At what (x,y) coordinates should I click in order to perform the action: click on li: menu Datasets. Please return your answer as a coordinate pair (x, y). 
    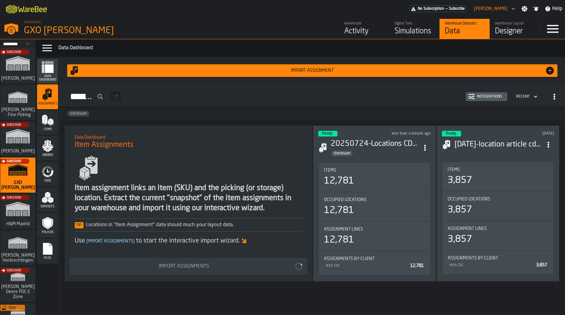
    Looking at the image, I should click on (47, 200).